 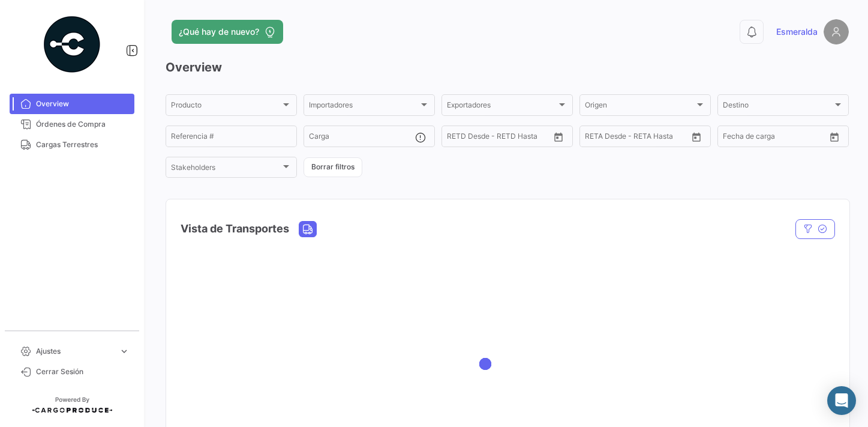 I want to click on span: Esmeralda, so click(x=797, y=31).